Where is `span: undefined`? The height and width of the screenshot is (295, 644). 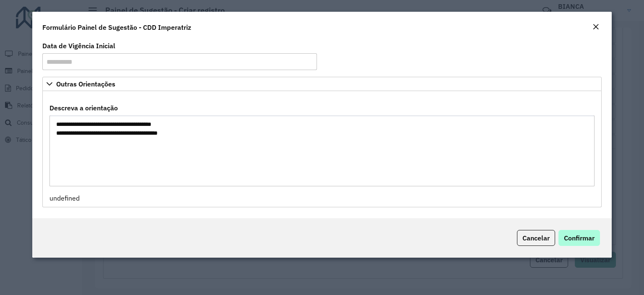 span: undefined is located at coordinates (65, 198).